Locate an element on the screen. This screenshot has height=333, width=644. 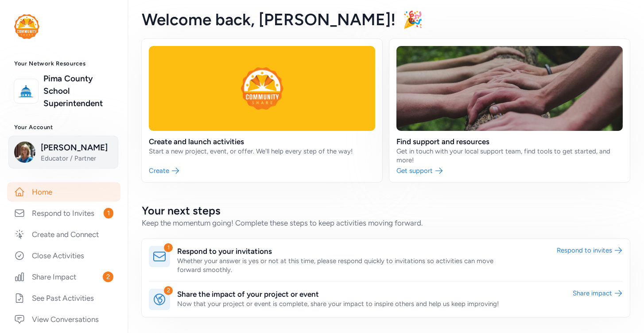
h3: Your Network Resources is located at coordinates (64, 64).